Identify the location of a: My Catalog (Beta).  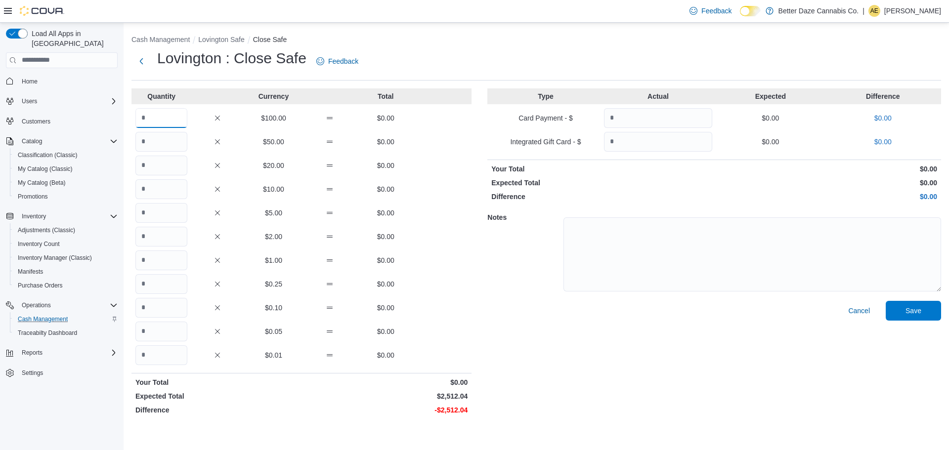
(42, 183).